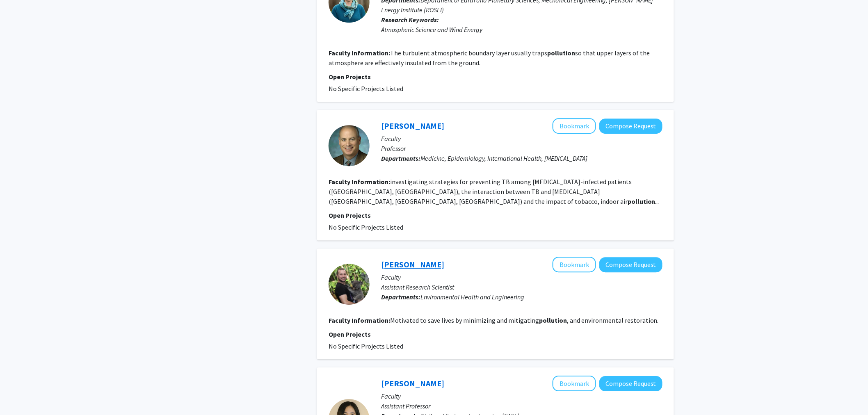  Describe the element at coordinates (574, 384) in the screenshot. I see `button: Add Susu Xu to Bookmarks` at that location.